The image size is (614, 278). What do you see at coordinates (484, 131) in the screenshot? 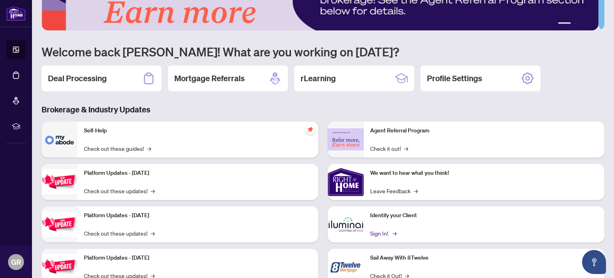
I see `p: Agent Referral Program` at bounding box center [484, 131].